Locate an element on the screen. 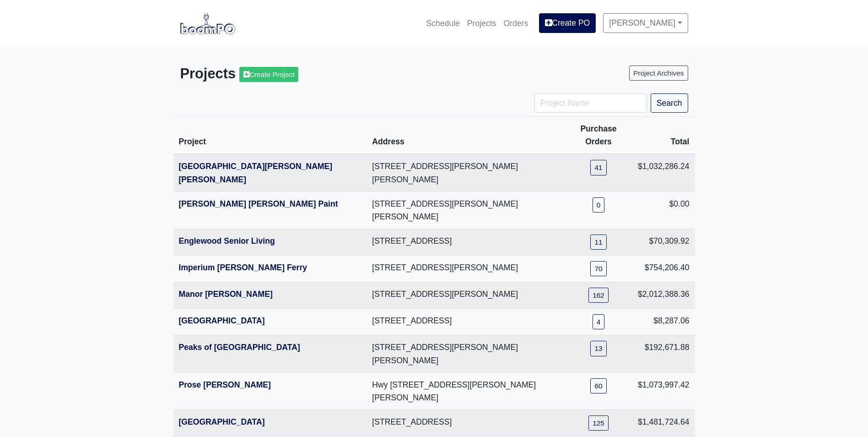 Image resolution: width=868 pixels, height=437 pixels. a: 60 is located at coordinates (598, 385).